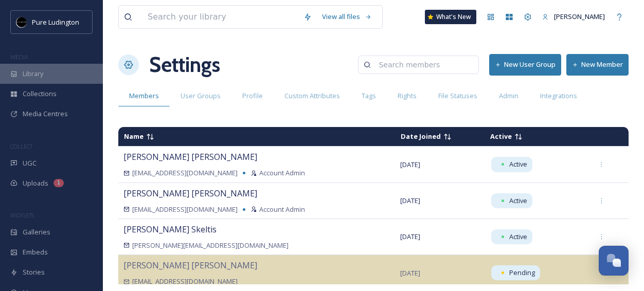 Image resolution: width=644 pixels, height=291 pixels. I want to click on span: COLLECT, so click(21, 146).